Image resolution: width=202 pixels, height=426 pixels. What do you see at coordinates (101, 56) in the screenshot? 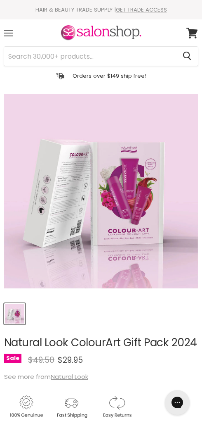
I see `form: Product` at bounding box center [101, 56].